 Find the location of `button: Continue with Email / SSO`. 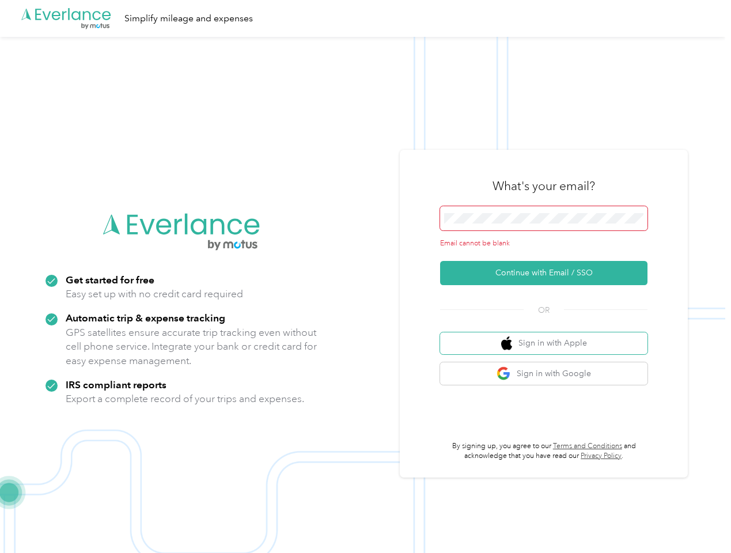

button: Continue with Email / SSO is located at coordinates (544, 273).